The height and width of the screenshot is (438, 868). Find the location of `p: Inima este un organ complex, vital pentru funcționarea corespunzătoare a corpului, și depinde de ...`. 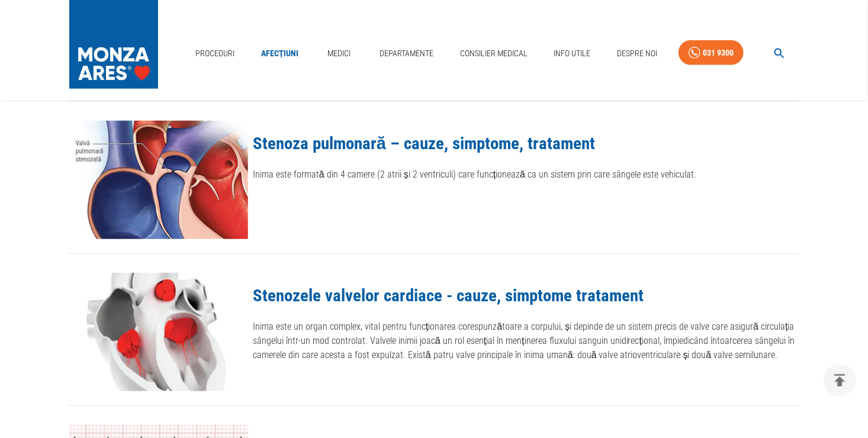

p: Inima este un organ complex, vital pentru funcționarea corespunzătoare a corpului, și depinde de ... is located at coordinates (526, 341).